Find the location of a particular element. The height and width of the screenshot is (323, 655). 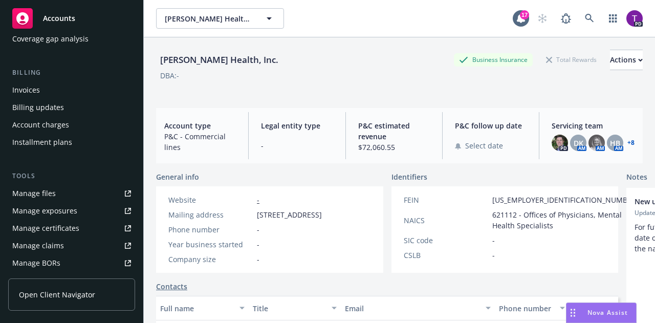

a: Manage exposures is located at coordinates (72, 211).